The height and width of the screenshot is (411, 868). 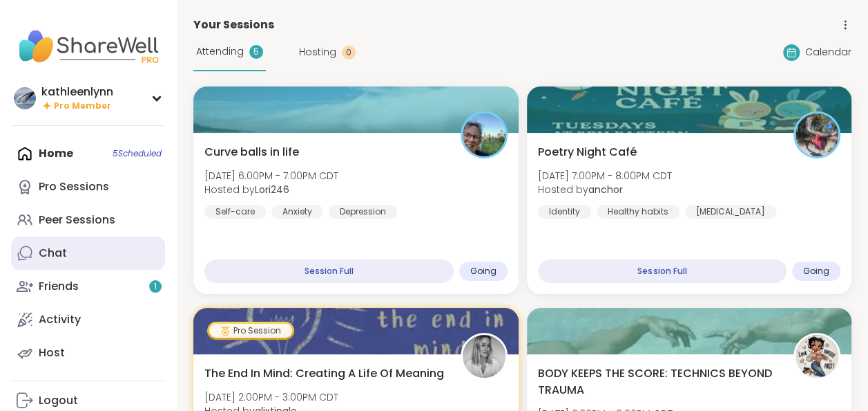 I want to click on div: Host, so click(x=52, y=353).